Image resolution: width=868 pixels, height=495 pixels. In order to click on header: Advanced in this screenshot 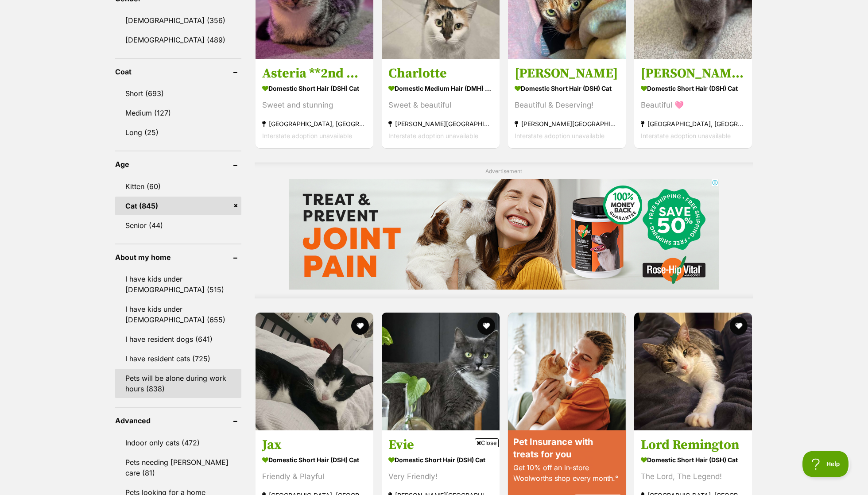, I will do `click(178, 421)`.